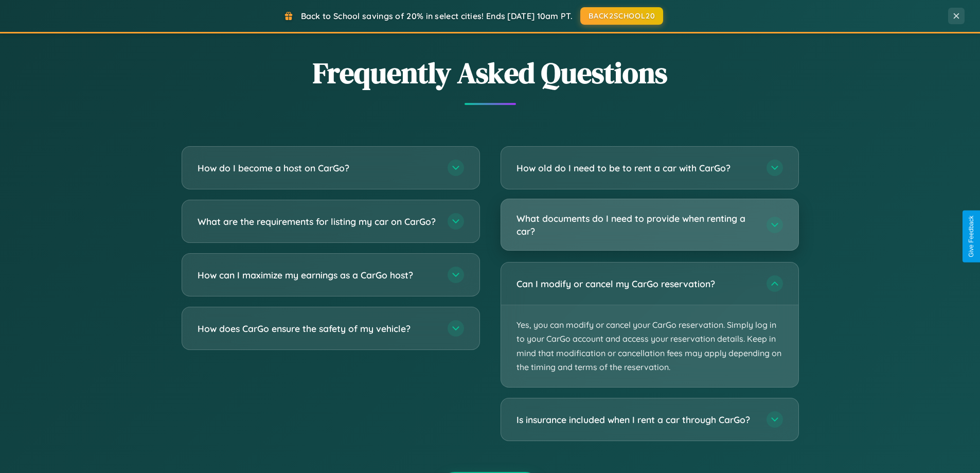  I want to click on h3: Is insurance included when I rent a car through CarGo?, so click(637, 419).